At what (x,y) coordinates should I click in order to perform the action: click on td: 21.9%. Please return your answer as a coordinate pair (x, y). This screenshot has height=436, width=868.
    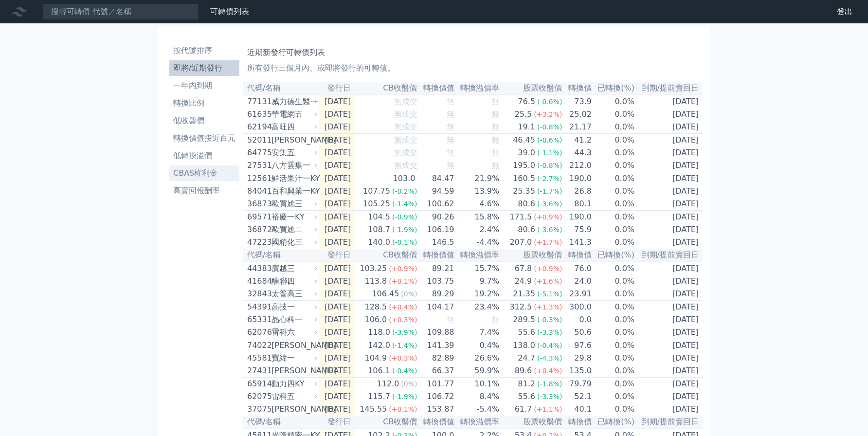
    Looking at the image, I should click on (478, 179).